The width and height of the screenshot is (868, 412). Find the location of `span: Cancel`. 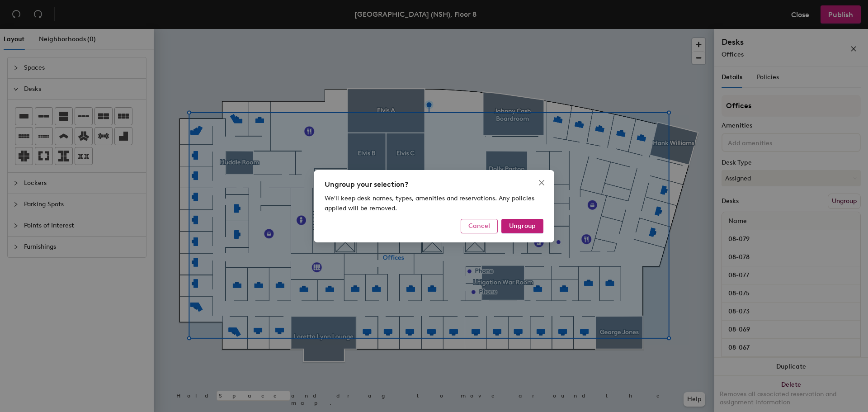

span: Cancel is located at coordinates (479, 226).